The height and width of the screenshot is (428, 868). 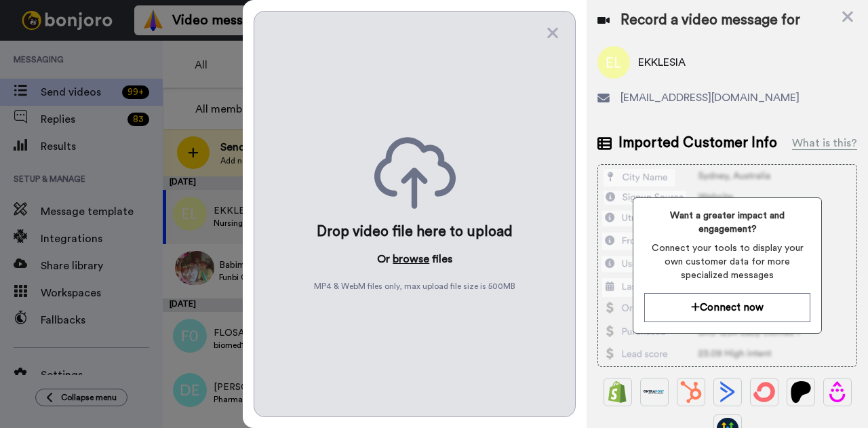 I want to click on span: Imported Customer Info, so click(x=698, y=143).